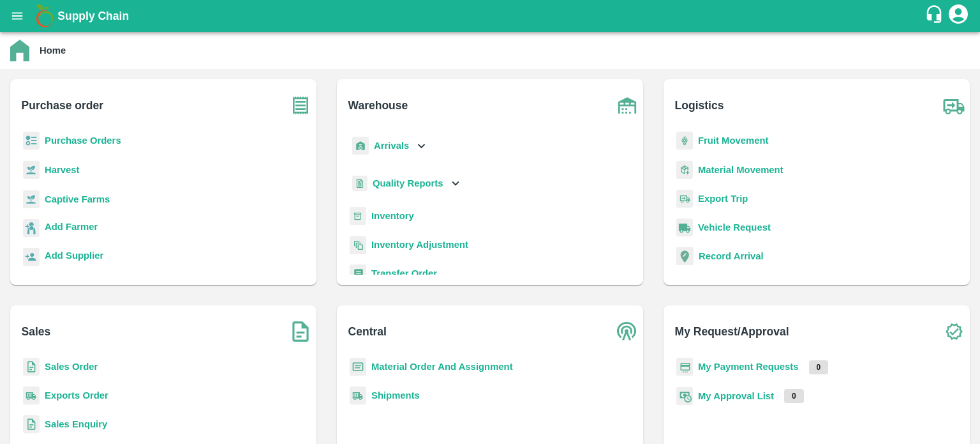  What do you see at coordinates (358, 245) in the screenshot?
I see `img: inventory` at bounding box center [358, 245].